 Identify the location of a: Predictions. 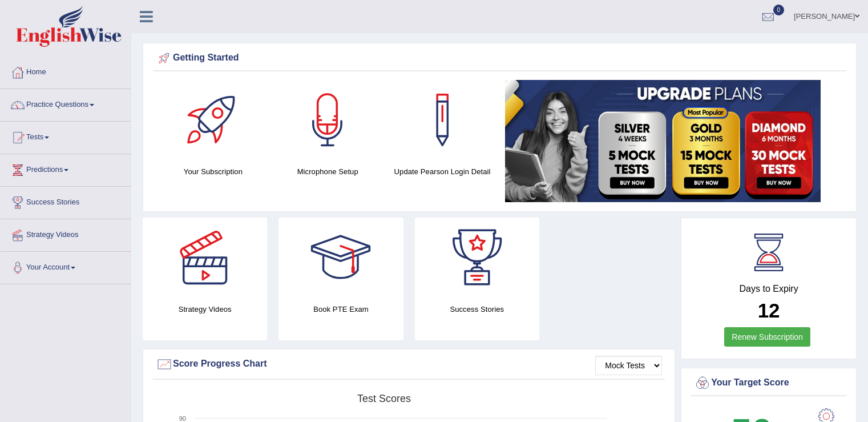
(66, 169).